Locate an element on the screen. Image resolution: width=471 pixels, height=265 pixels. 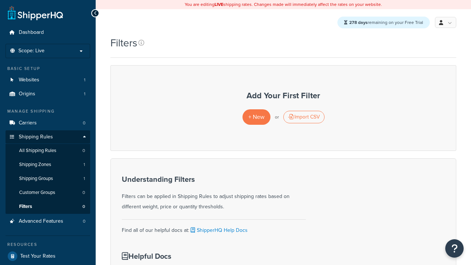
li: Test Your Rates is located at coordinates (48, 256).